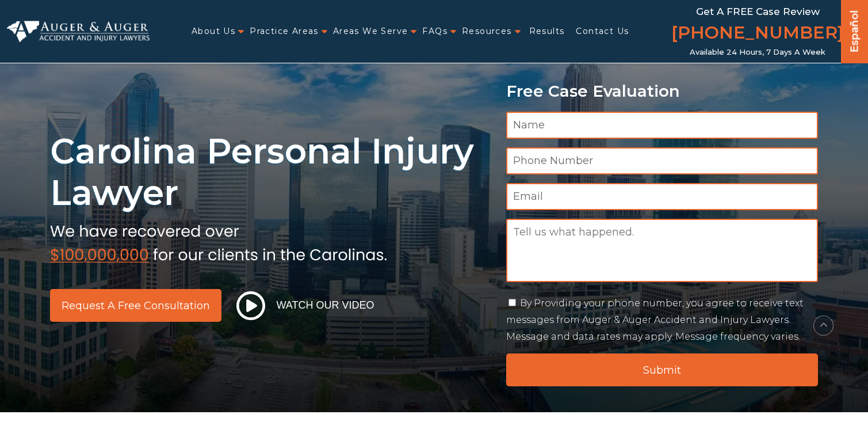  Describe the element at coordinates (547, 31) in the screenshot. I see `a: Results` at that location.